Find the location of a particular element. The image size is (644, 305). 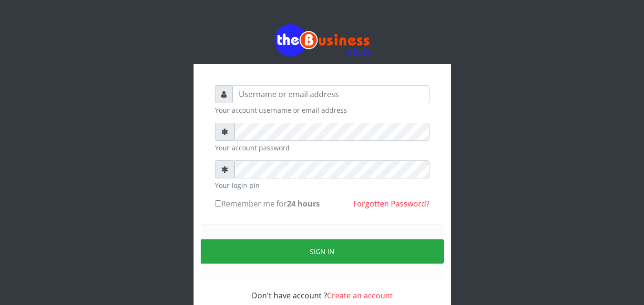

a: Forgotten Password? is located at coordinates (391, 204).